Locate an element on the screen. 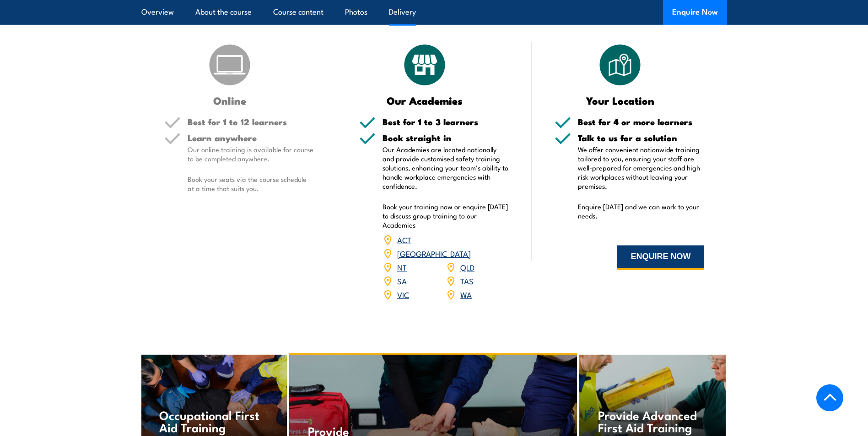  h5: Best for 1 to 12 learners is located at coordinates (251, 122).